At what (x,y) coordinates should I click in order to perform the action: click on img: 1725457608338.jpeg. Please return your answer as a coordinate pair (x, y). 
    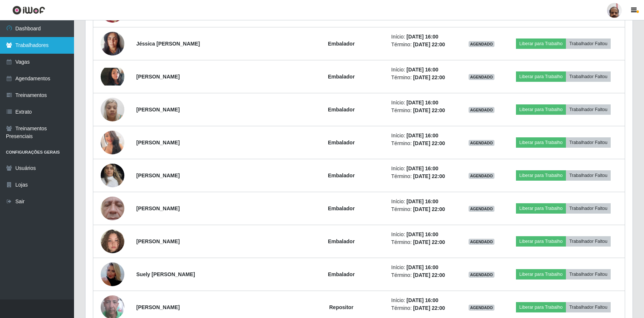
    Looking at the image, I should click on (113, 43).